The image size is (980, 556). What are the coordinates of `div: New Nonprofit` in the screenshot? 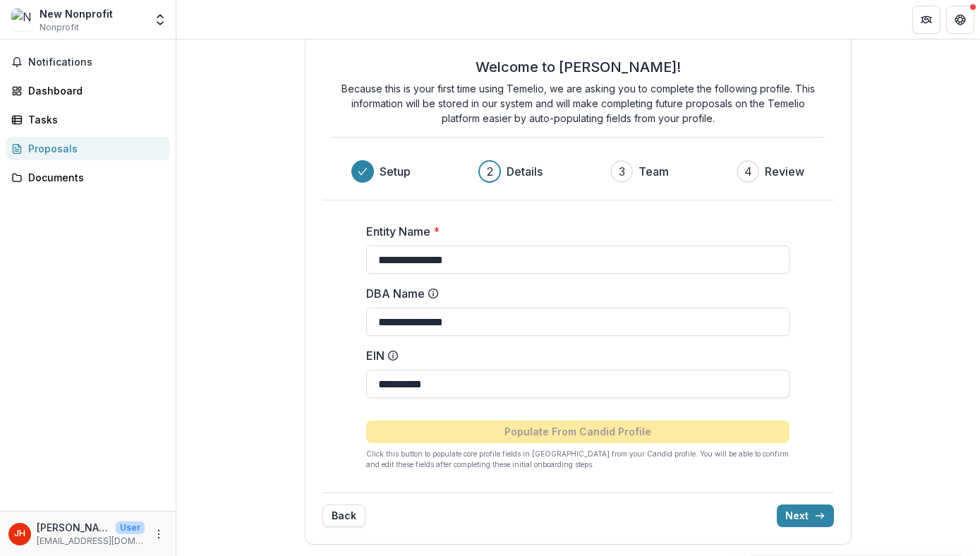 It's located at (76, 13).